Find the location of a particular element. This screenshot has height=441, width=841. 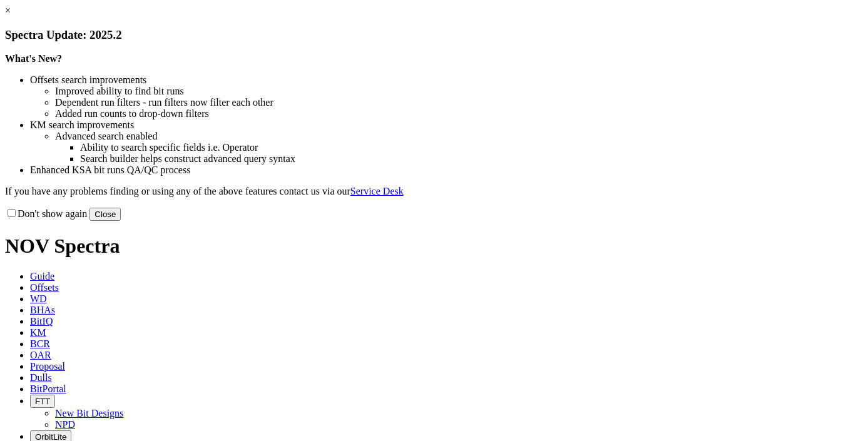

li: Ability to search specific fields i.e. Operator is located at coordinates (458, 148).